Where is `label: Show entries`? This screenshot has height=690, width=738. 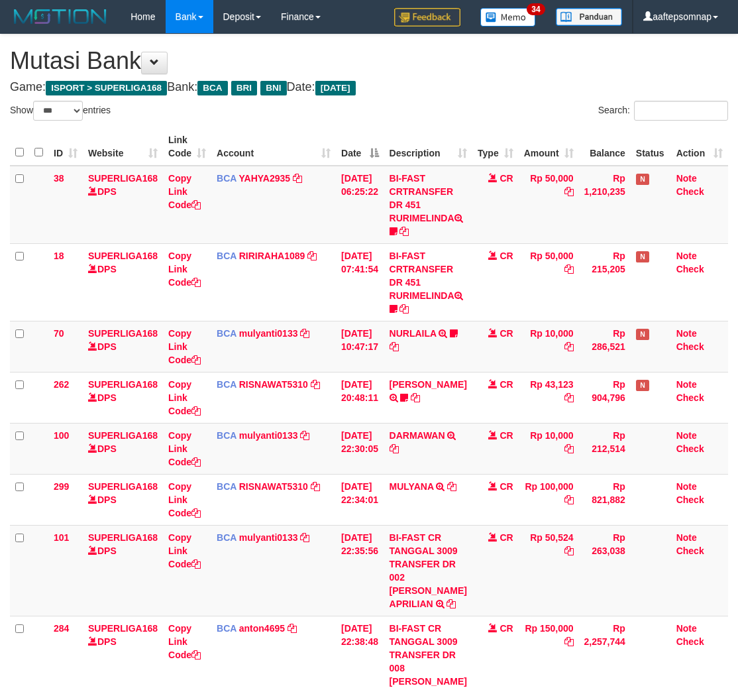
label: Show entries is located at coordinates (60, 111).